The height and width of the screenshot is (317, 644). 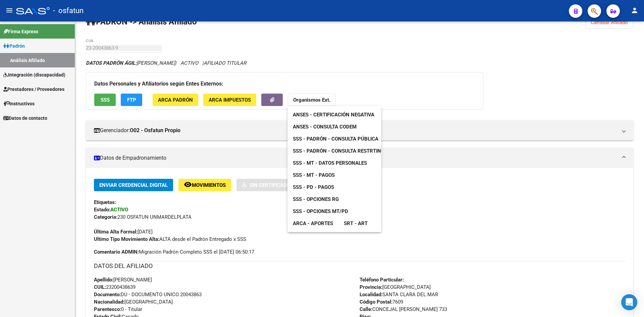 What do you see at coordinates (313, 224) in the screenshot?
I see `span: ARCA - Aportes` at bounding box center [313, 224].